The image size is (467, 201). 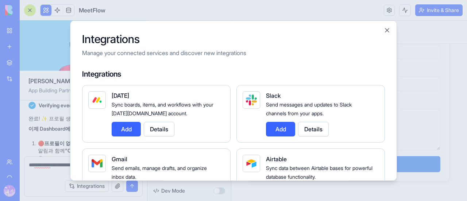 I want to click on h2: Integrations, so click(x=233, y=39).